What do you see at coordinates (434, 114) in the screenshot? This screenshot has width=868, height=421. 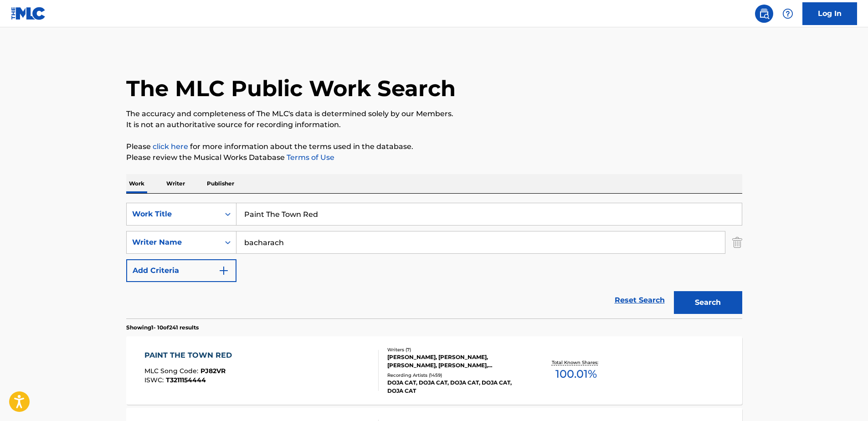 I see `p: The accuracy and completeness of The MLC's data is determined solely by our Members.` at bounding box center [434, 114].